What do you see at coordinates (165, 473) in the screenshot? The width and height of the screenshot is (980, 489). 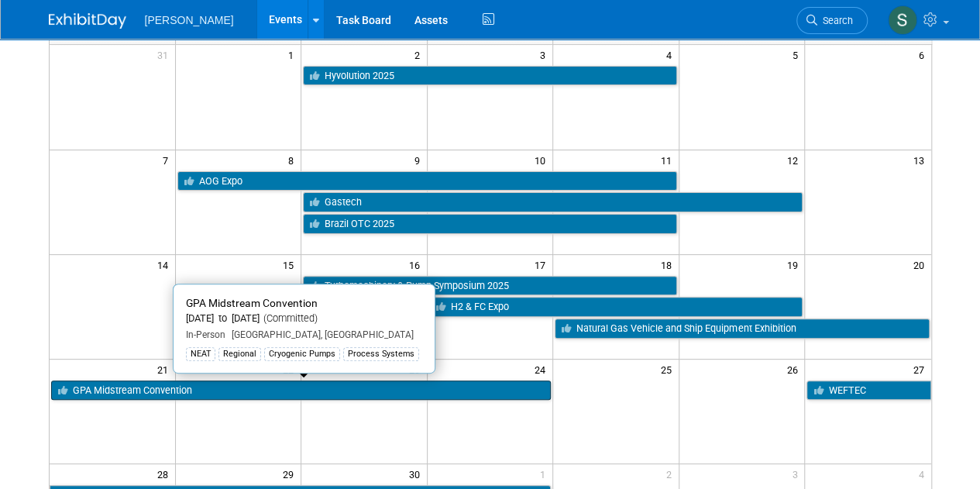 I see `span: 28` at bounding box center [165, 473].